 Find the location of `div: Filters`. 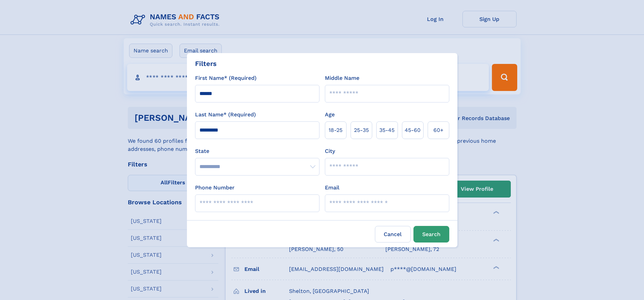

div: Filters is located at coordinates (206, 64).